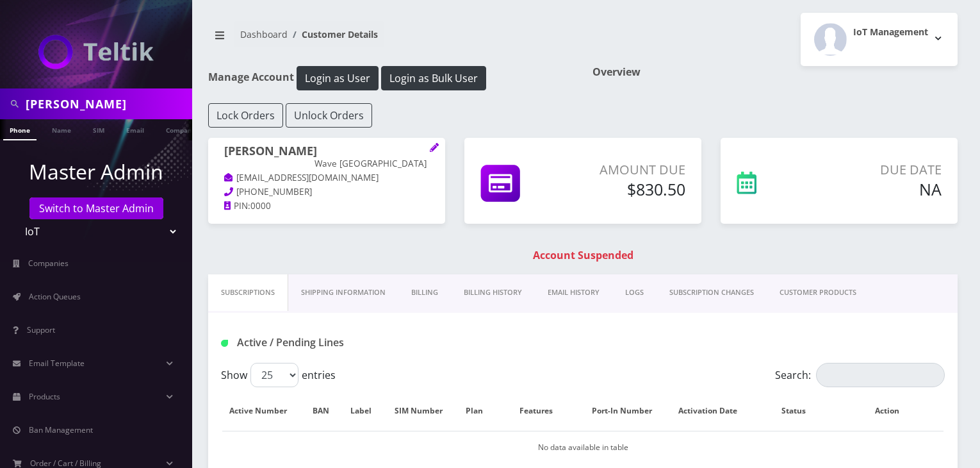 This screenshot has height=468, width=980. I want to click on span: Email Template, so click(57, 363).